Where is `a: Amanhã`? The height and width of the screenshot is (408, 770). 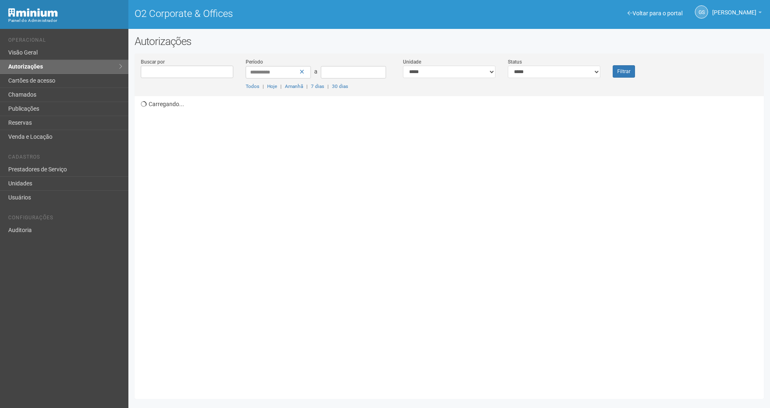 a: Amanhã is located at coordinates (294, 86).